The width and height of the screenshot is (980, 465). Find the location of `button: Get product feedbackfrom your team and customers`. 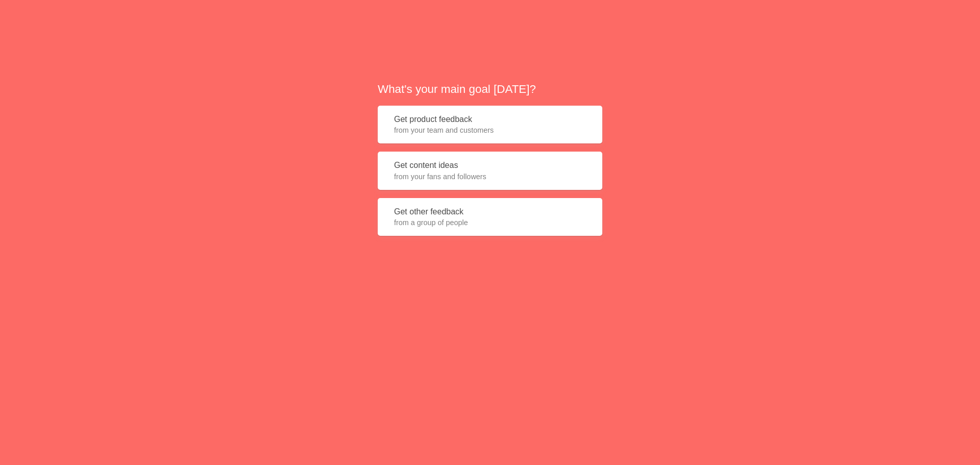

button: Get product feedbackfrom your team and customers is located at coordinates (490, 124).